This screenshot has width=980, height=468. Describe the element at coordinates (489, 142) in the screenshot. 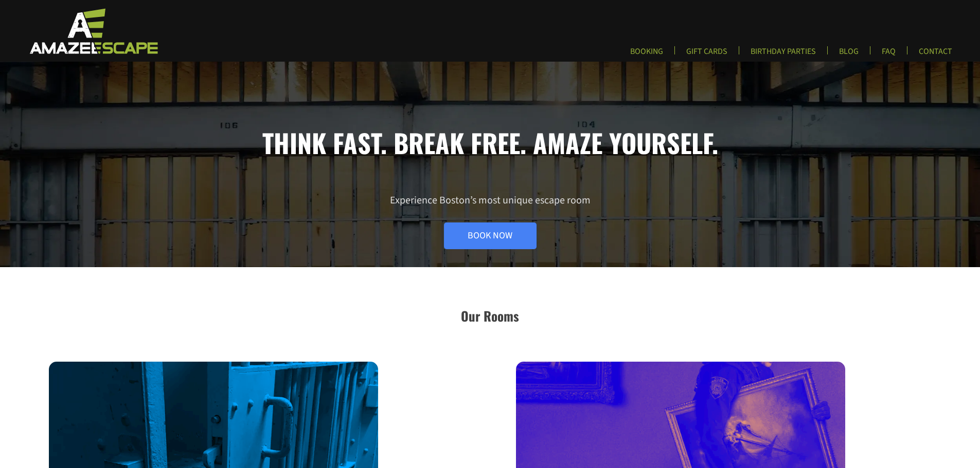

I see `h1: Think fast. Break free. Amaze yourself.` at that location.